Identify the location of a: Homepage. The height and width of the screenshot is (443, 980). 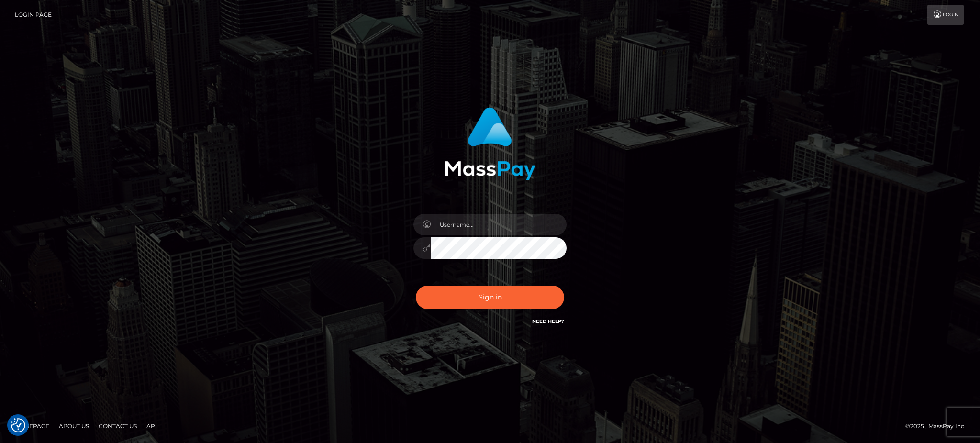
(32, 426).